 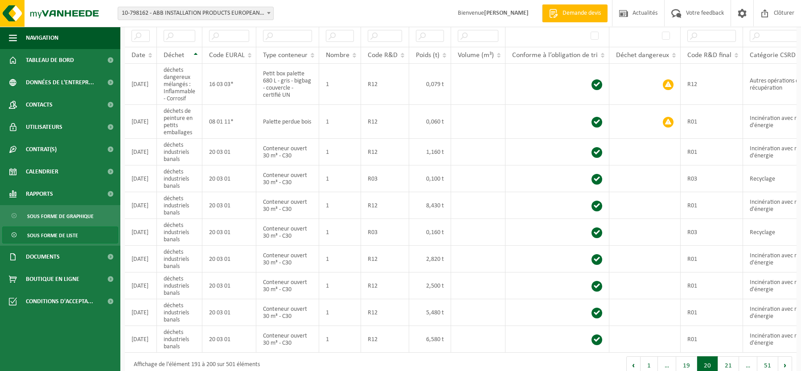 I want to click on td: 08 01 11*, so click(x=229, y=122).